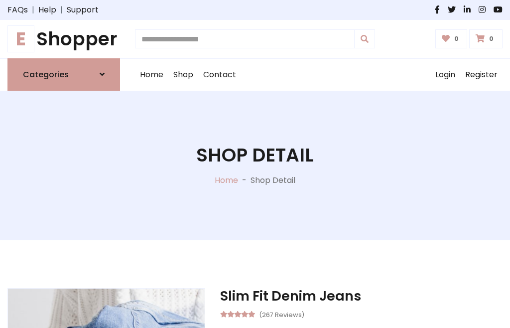 The height and width of the screenshot is (328, 510). I want to click on small: (267 Reviews), so click(281, 314).